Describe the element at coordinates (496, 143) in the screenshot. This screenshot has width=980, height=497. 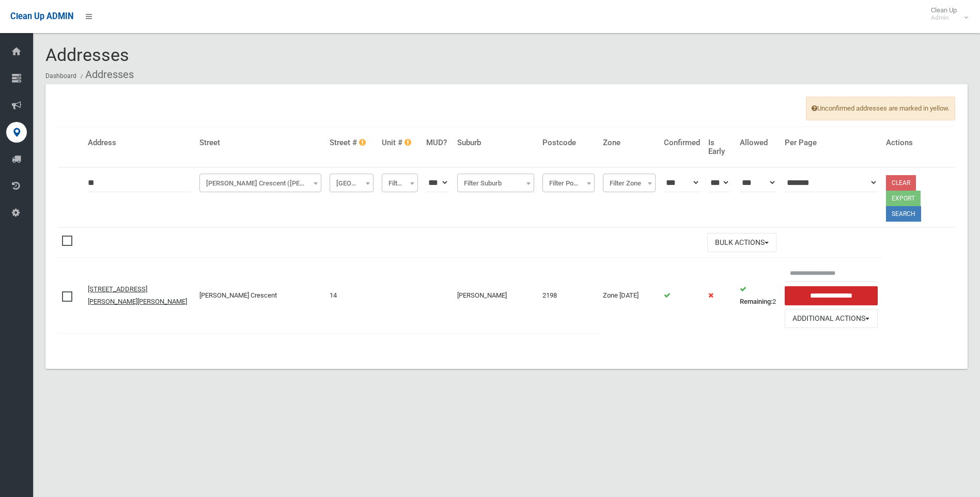
I see `h4: Suburb` at that location.